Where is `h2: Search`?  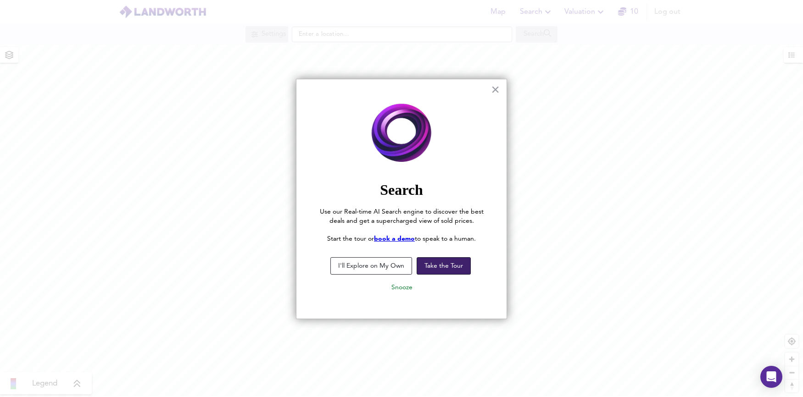
h2: Search is located at coordinates (402, 190).